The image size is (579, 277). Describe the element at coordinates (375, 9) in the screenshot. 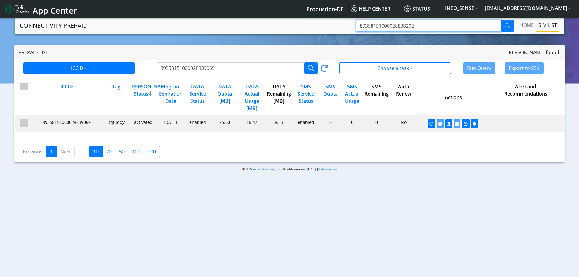

I see `a: Help center` at that location.